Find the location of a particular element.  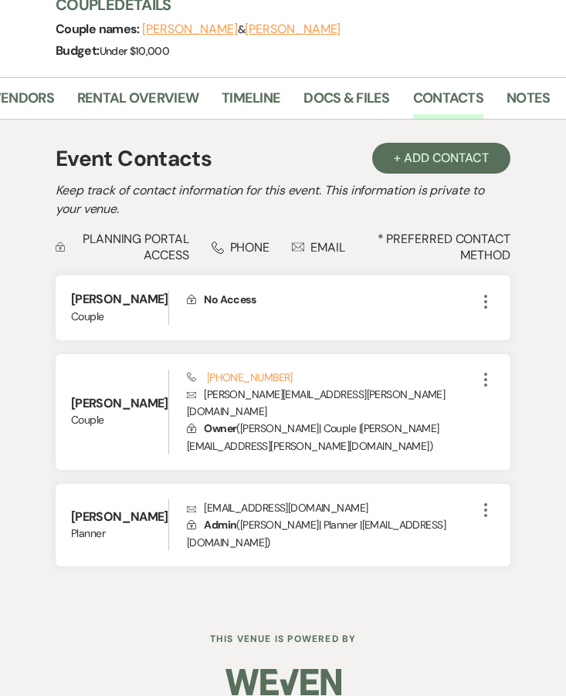

span: Planner is located at coordinates (120, 533).